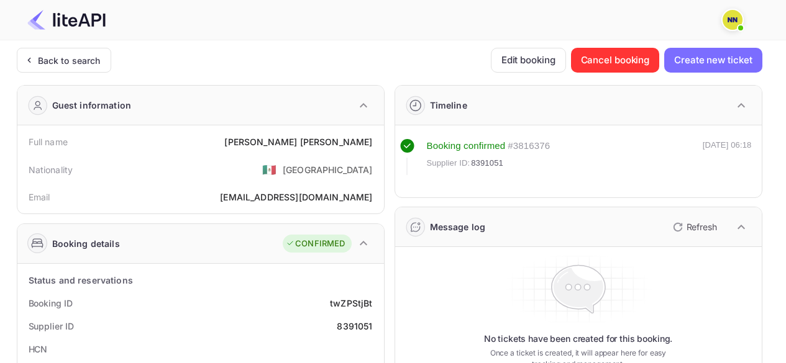  What do you see at coordinates (458, 227) in the screenshot?
I see `div: Message log` at bounding box center [458, 227].